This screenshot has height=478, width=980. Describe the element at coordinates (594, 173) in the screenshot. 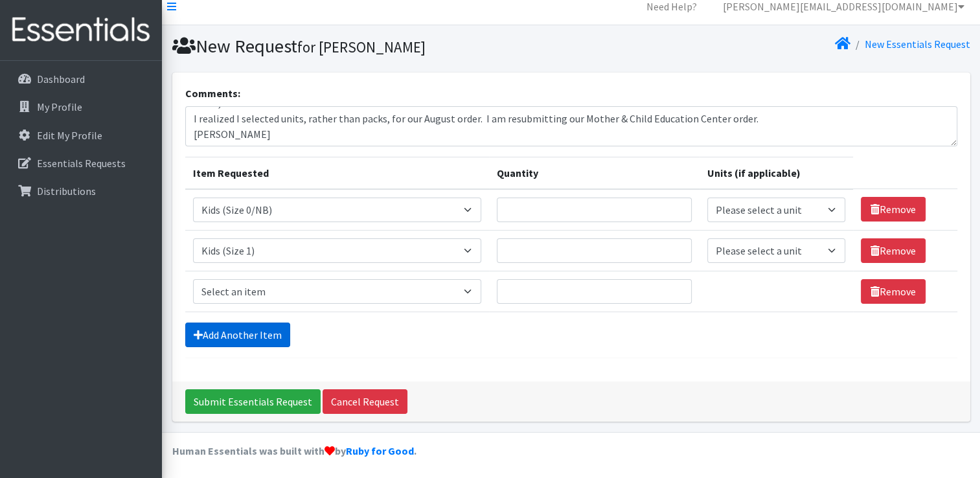

I see `th: Quantity` at that location.